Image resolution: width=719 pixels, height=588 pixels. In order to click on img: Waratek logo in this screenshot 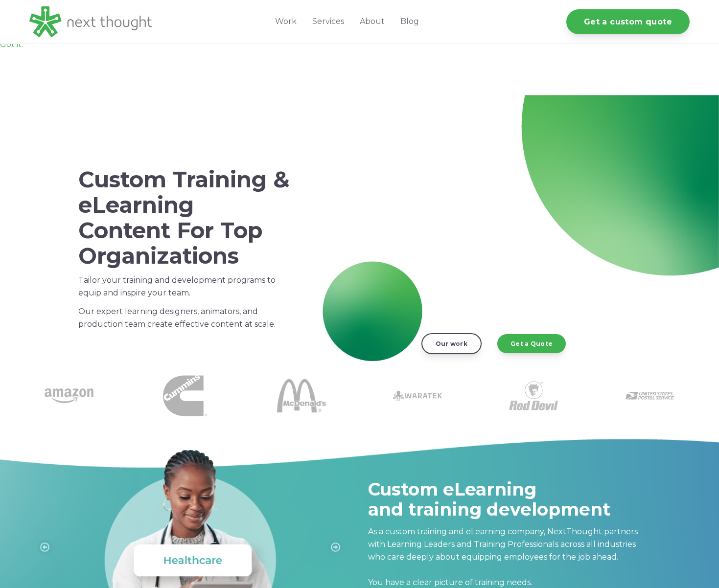, I will do `click(417, 396)`.